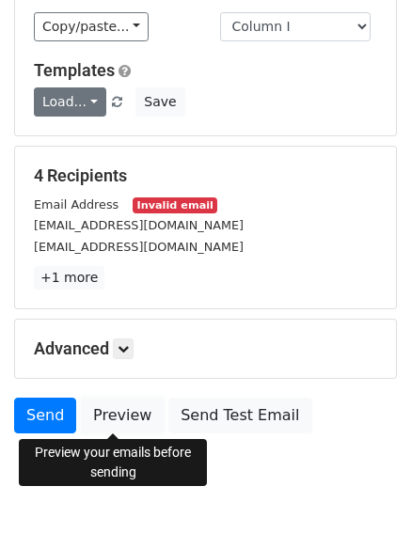 The height and width of the screenshot is (549, 411). Describe the element at coordinates (69, 277) in the screenshot. I see `a: +1 more` at that location.